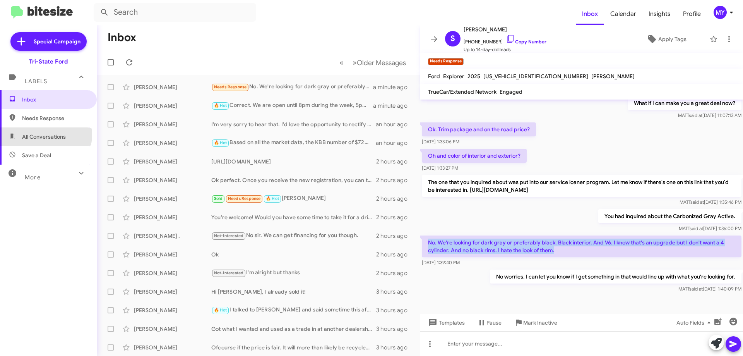 This screenshot has height=356, width=743. Describe the element at coordinates (462, 92) in the screenshot. I see `span: TrueCar/Extended Network` at that location.